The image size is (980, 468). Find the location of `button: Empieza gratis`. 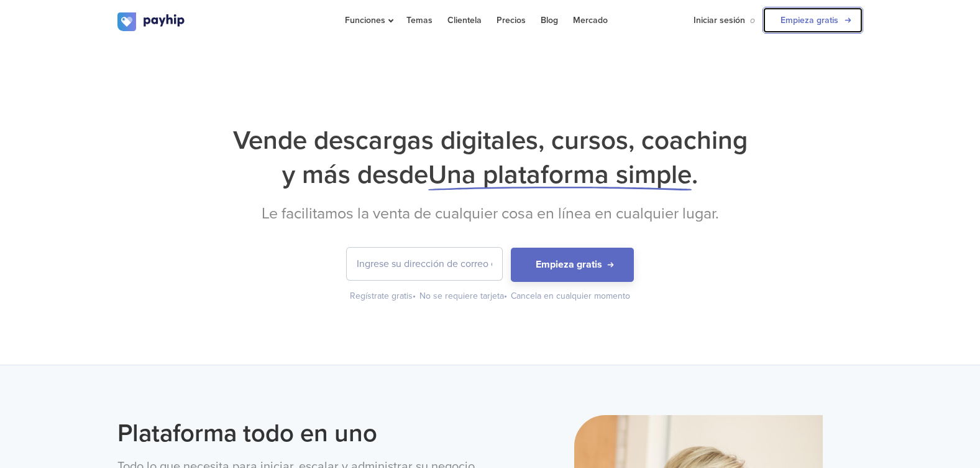

button: Empieza gratis is located at coordinates (572, 265).